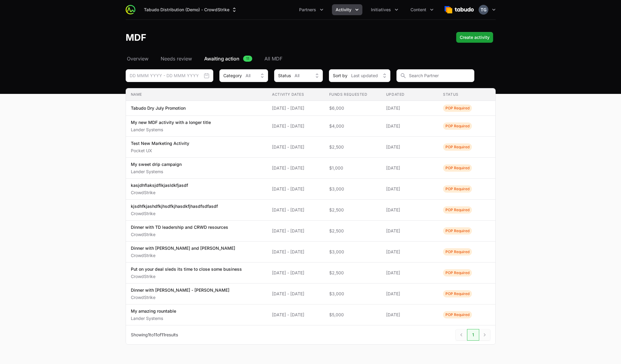 This screenshot has height=364, width=621. I want to click on button: Activity, so click(347, 10).